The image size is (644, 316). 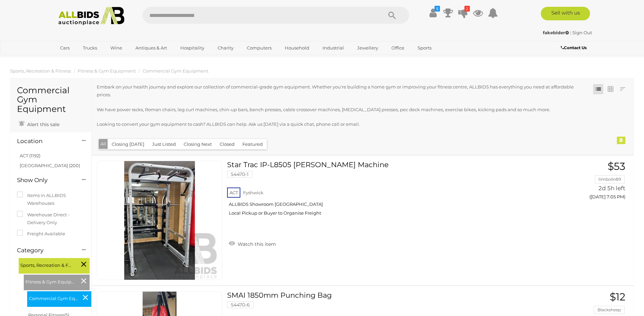 What do you see at coordinates (192, 48) in the screenshot?
I see `a: Hospitality` at bounding box center [192, 48].